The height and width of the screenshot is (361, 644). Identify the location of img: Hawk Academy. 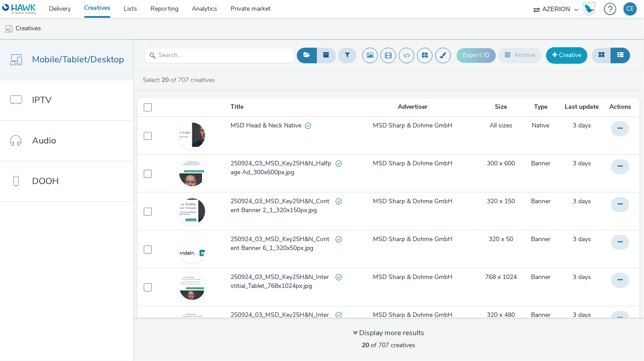
(589, 9).